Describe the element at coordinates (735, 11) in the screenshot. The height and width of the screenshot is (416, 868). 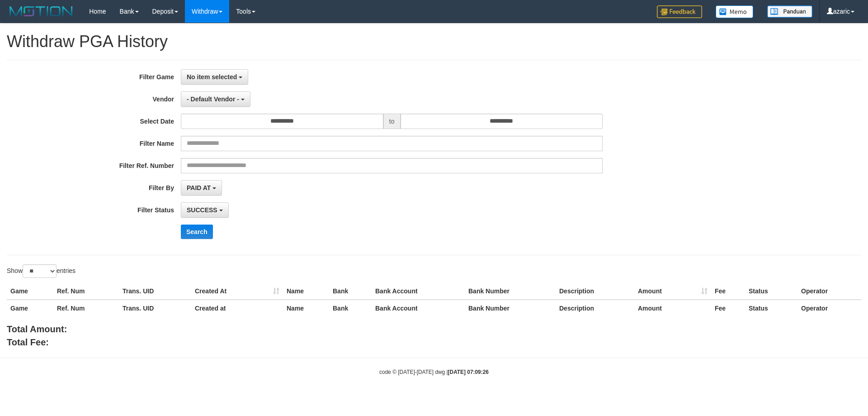
I see `img: Button%20Memo.svg` at that location.